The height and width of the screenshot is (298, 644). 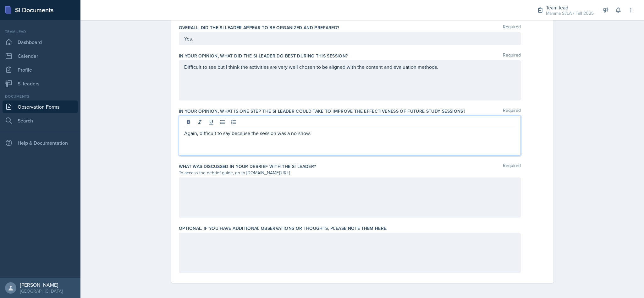 What do you see at coordinates (247, 167) in the screenshot?
I see `label: What was discussed in your debrief with the SI Leader?` at bounding box center [247, 167].